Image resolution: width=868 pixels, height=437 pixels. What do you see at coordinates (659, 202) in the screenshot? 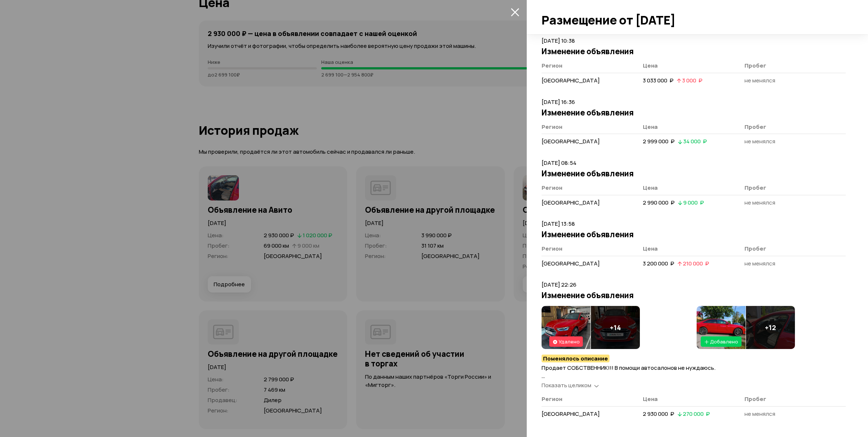
I see `span: 2 990 000 ₽` at bounding box center [659, 202].